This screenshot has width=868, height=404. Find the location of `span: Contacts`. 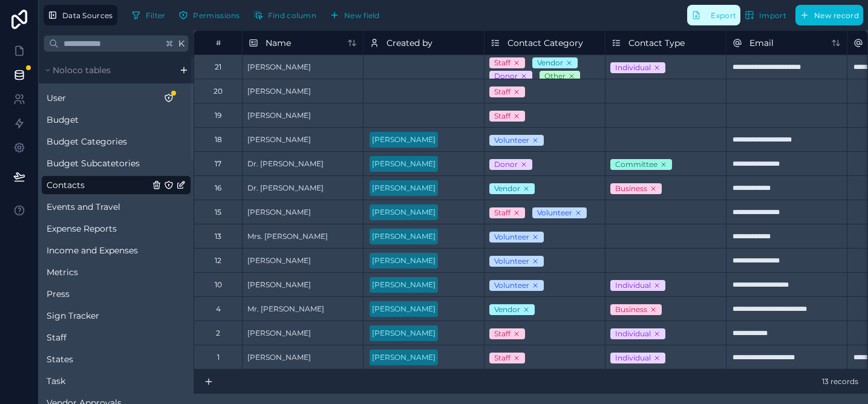

span: Contacts is located at coordinates (65, 185).